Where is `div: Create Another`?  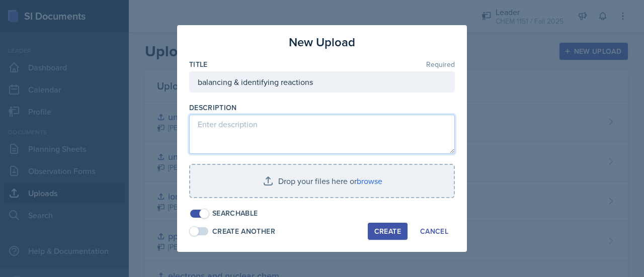
div: Create Another is located at coordinates (243, 232).